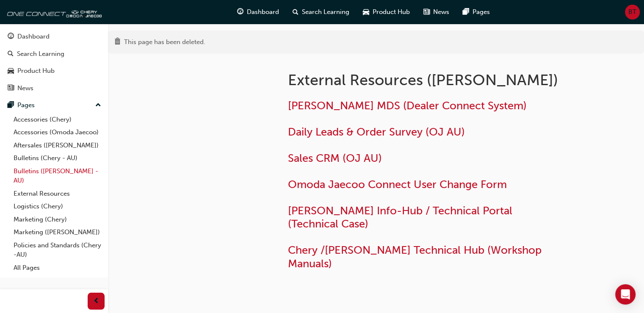 Image resolution: width=644 pixels, height=313 pixels. What do you see at coordinates (321, 12) in the screenshot?
I see `a: search-iconSearch Learning` at bounding box center [321, 12].